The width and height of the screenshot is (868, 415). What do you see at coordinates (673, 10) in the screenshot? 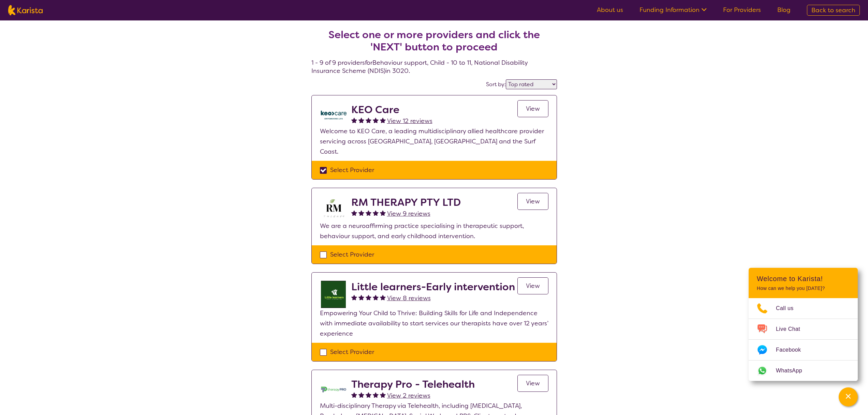
I see `a: Funding Information` at bounding box center [673, 10].